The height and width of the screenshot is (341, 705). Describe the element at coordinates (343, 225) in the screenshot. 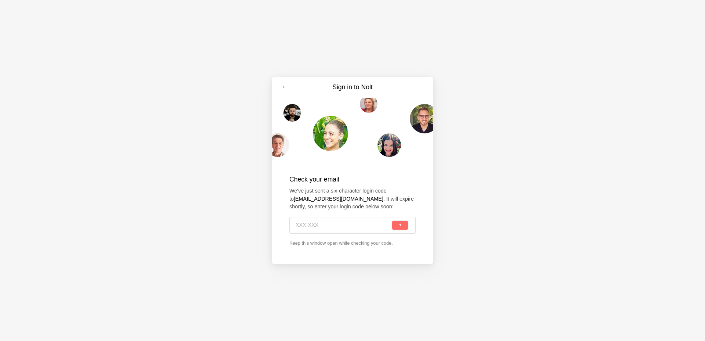

I see `input: XXX-XXX` at that location.